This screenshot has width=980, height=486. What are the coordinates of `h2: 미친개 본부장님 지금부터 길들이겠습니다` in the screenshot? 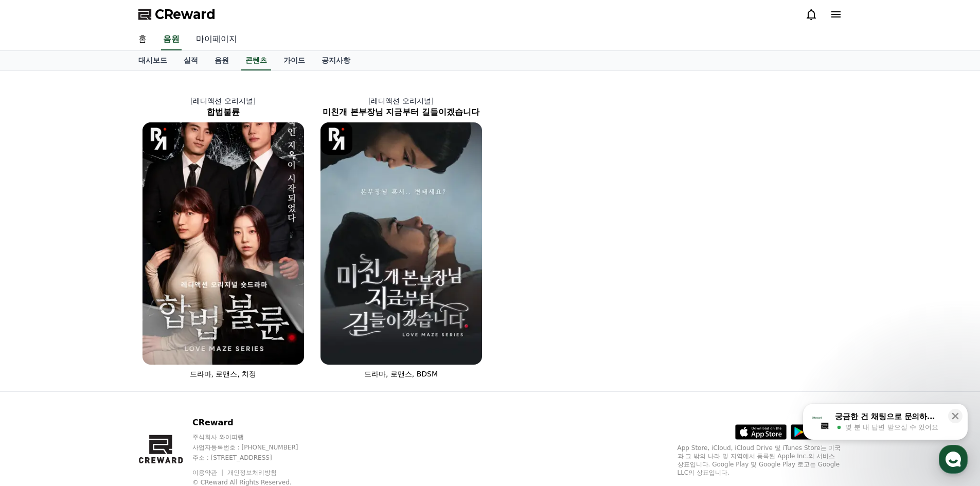 It's located at (401, 112).